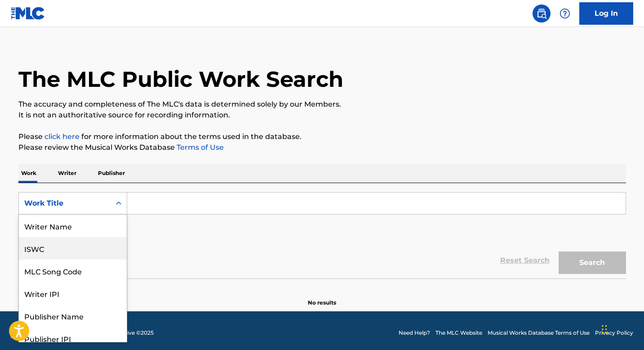 Image resolution: width=644 pixels, height=350 pixels. I want to click on img: MLC Logo, so click(28, 13).